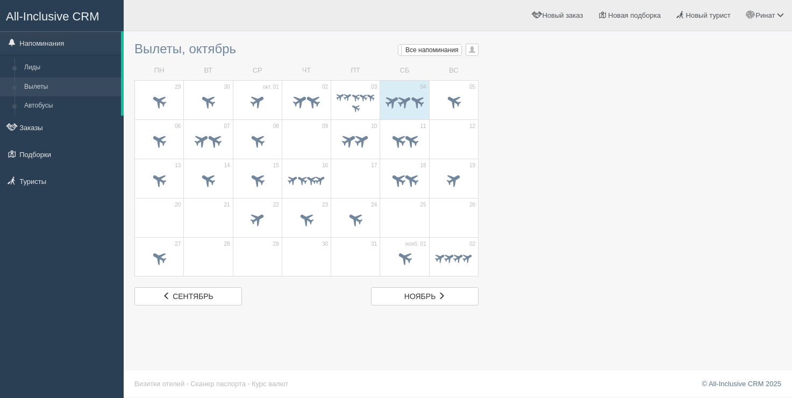 The image size is (792, 398). Describe the element at coordinates (374, 244) in the screenshot. I see `span: 31` at that location.